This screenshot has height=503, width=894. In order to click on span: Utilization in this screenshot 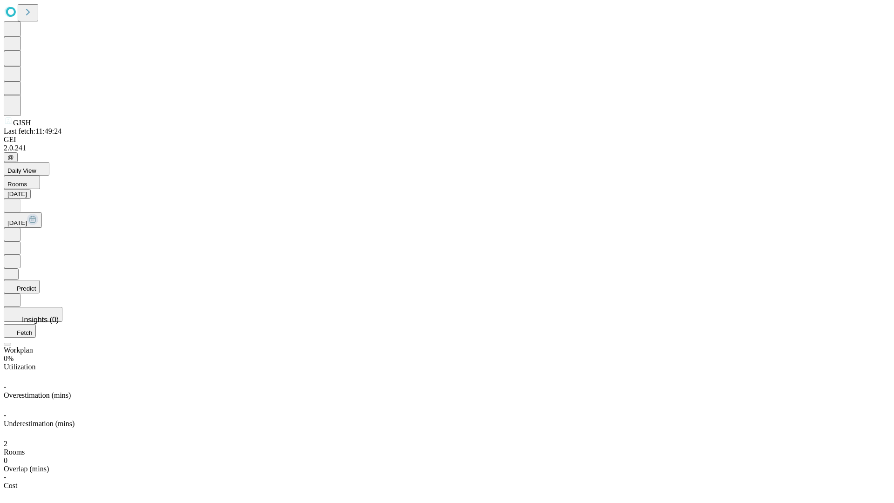, I will do `click(20, 366)`.